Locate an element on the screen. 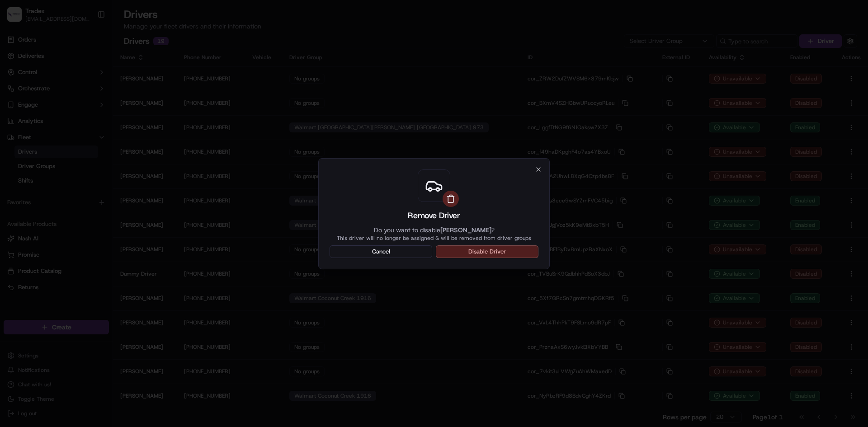  input: Got a question? Start typing here... is located at coordinates (93, 63).